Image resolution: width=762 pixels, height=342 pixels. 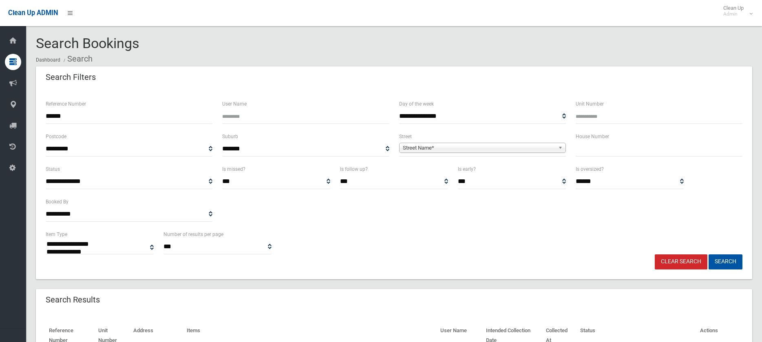 I want to click on label: Number of results per page, so click(x=193, y=234).